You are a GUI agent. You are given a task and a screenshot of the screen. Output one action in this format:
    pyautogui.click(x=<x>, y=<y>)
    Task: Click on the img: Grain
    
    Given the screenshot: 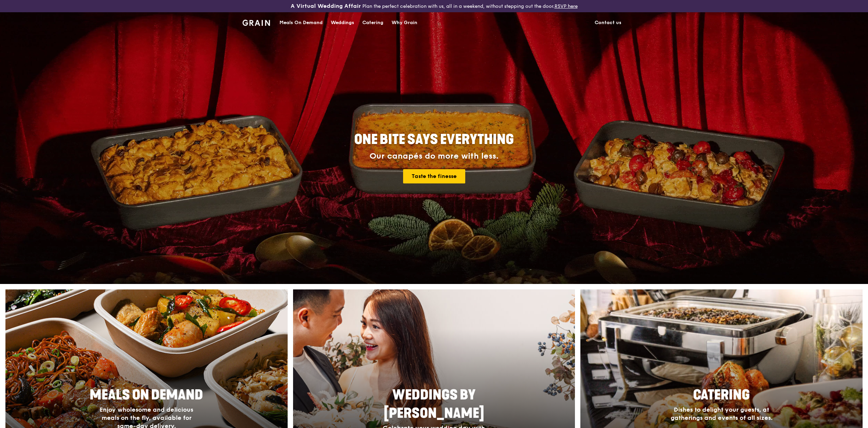 What is the action you would take?
    pyautogui.click(x=256, y=22)
    